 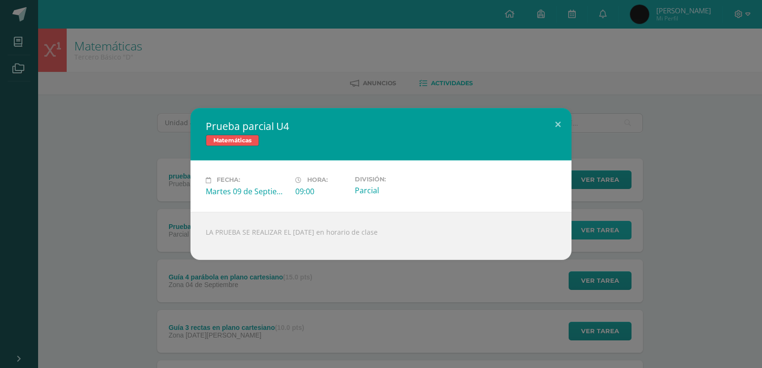 What do you see at coordinates (317, 180) in the screenshot?
I see `span: Hora:` at bounding box center [317, 180].